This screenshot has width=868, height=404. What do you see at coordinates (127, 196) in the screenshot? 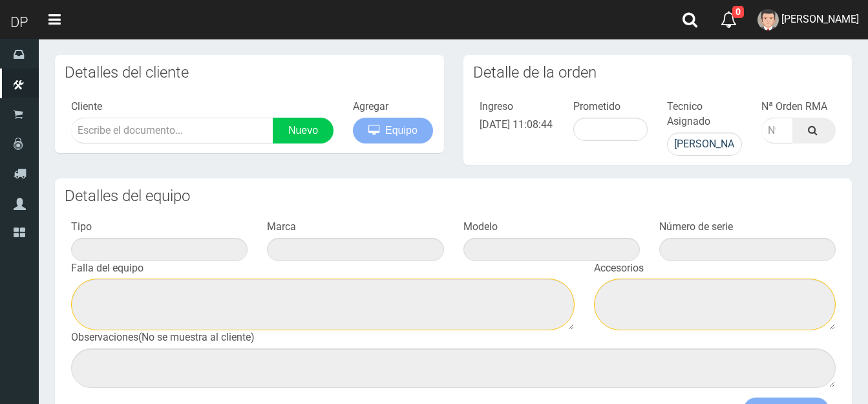
I see `h3: Detalles del equipo` at bounding box center [127, 196].